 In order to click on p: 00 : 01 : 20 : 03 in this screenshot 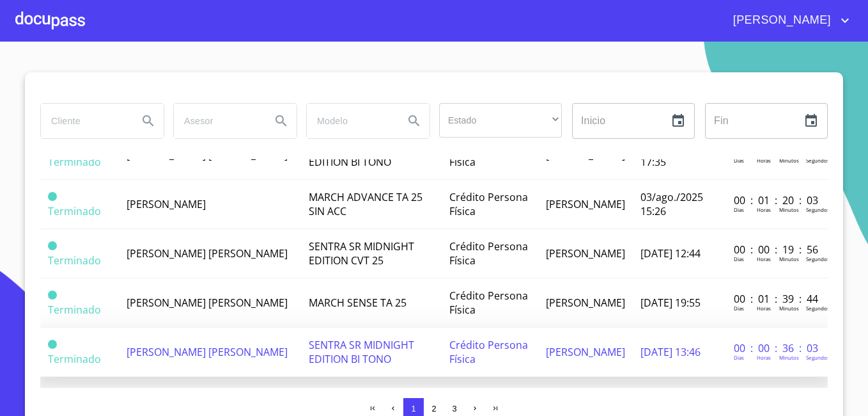, I will do `click(776, 200)`.